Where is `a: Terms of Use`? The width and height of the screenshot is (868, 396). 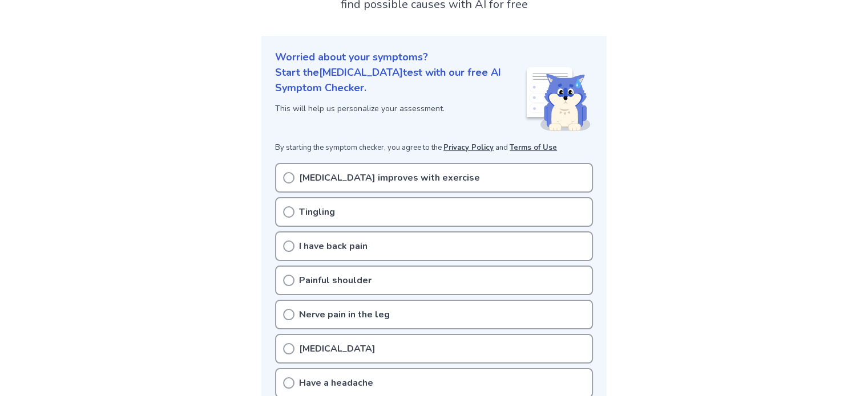
a: Terms of Use is located at coordinates (533, 148).